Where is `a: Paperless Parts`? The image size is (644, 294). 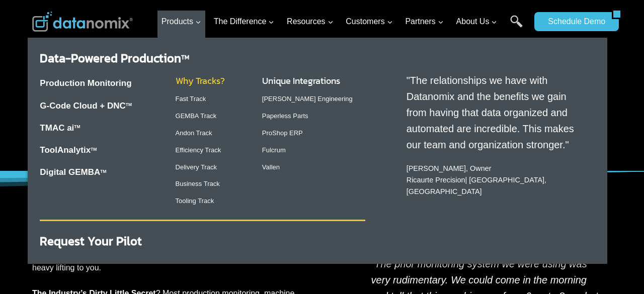
a: Paperless Parts is located at coordinates (285, 115).